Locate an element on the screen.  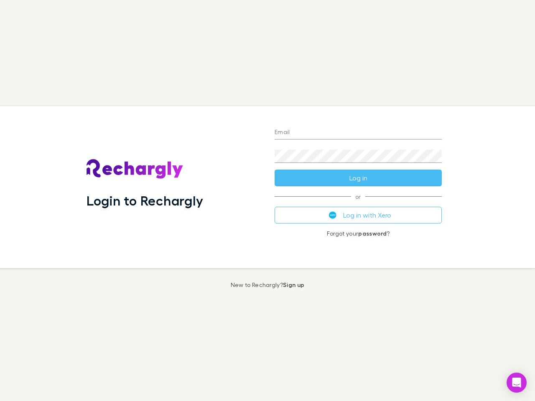
a: password is located at coordinates (372, 233).